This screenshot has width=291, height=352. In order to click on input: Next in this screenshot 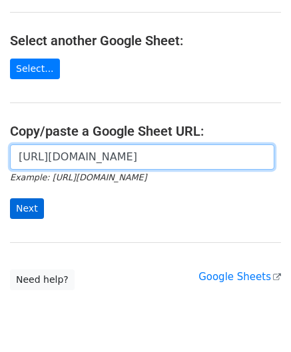, I will do `click(27, 208)`.